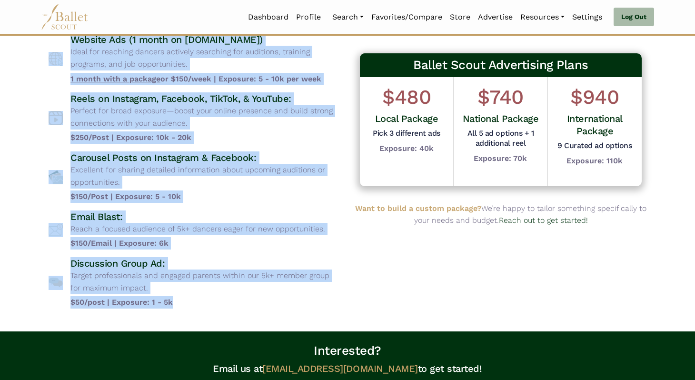 This screenshot has height=380, width=695. What do you see at coordinates (348, 368) in the screenshot?
I see `h4: Email us at to get started!` at bounding box center [348, 368].